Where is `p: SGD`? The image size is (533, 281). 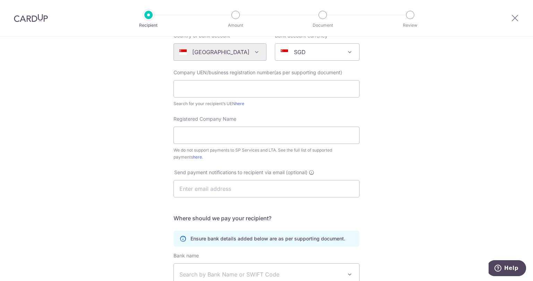
p: SGD is located at coordinates (300, 52).